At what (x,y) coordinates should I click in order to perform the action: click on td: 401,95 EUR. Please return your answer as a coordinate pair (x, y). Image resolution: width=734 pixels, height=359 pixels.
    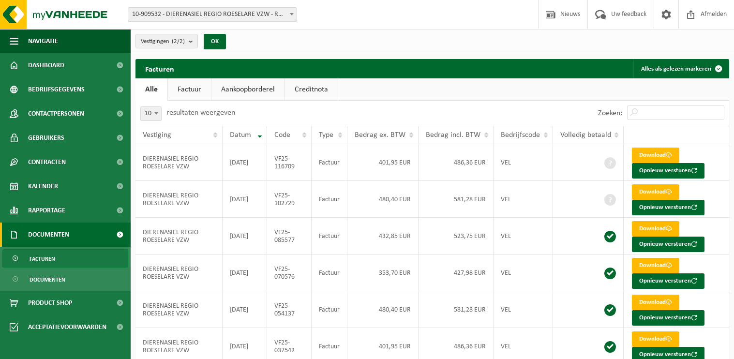
    Looking at the image, I should click on (383, 163).